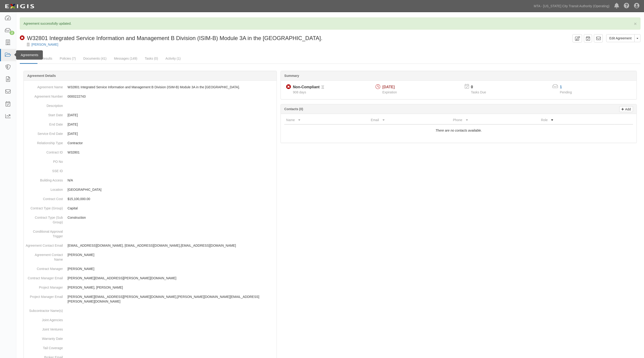 The height and width of the screenshot is (358, 644). Describe the element at coordinates (292, 76) in the screenshot. I see `b: Summary` at that location.